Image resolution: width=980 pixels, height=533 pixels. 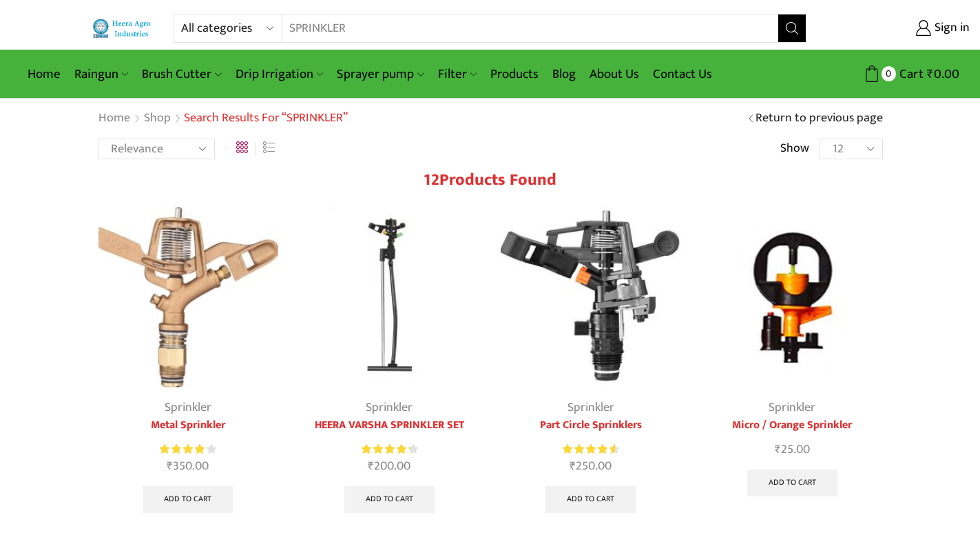 What do you see at coordinates (898, 28) in the screenshot?
I see `a: Sign in` at bounding box center [898, 28].